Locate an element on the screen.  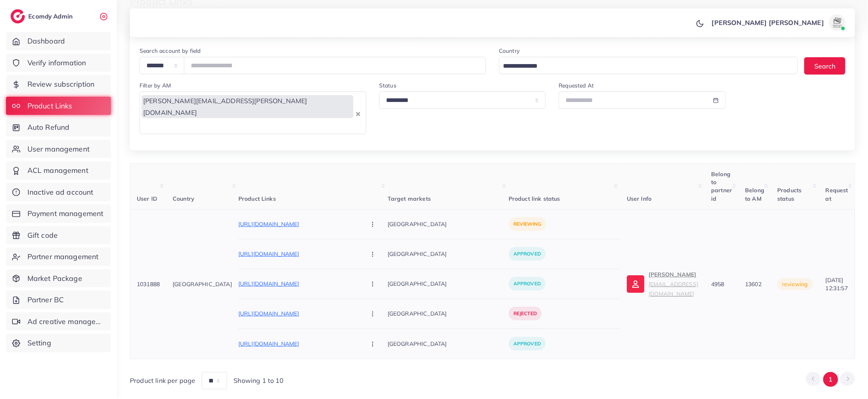
a: Market Package is located at coordinates (59, 278).